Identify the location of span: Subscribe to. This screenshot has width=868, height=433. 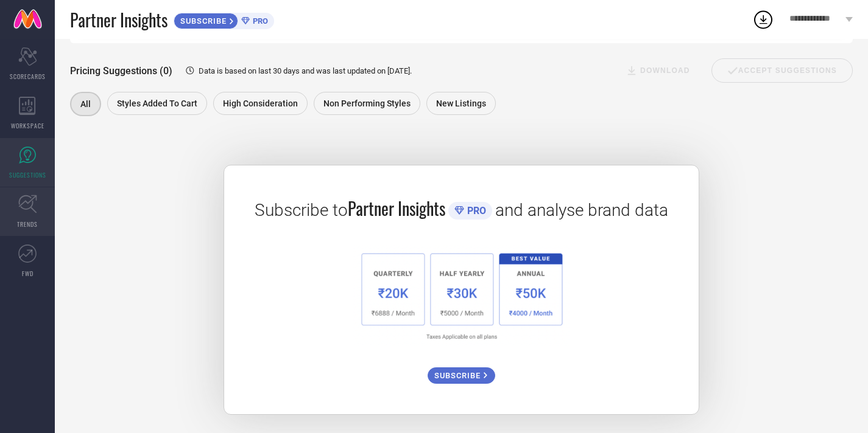
(301, 210).